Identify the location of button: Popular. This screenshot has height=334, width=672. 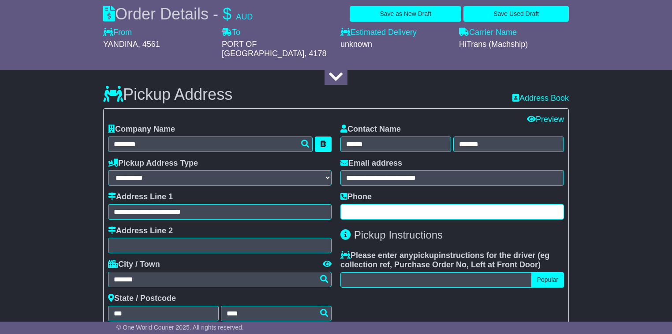
(548, 279).